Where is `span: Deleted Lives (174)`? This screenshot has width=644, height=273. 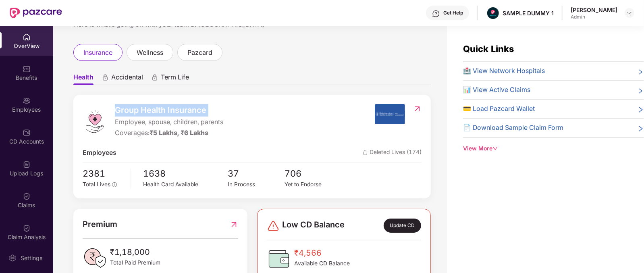
span: Deleted Lives (174) is located at coordinates (392, 153).